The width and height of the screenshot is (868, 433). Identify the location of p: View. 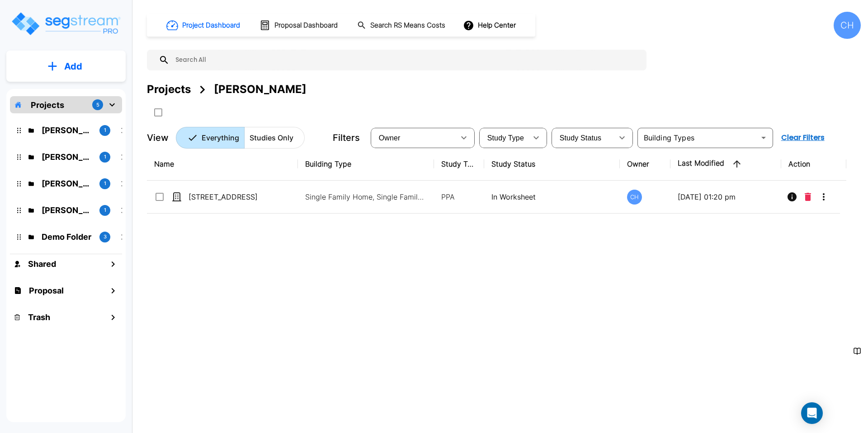
(158, 137).